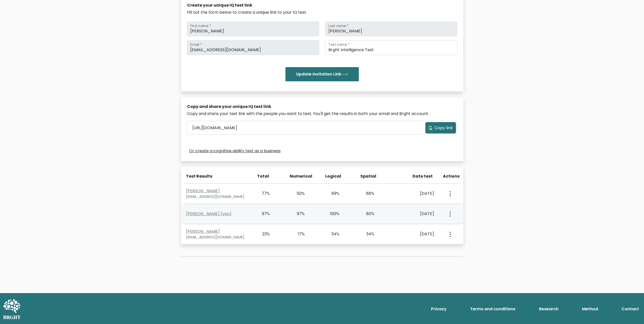 The height and width of the screenshot is (324, 644). I want to click on input: Test name, so click(391, 48).